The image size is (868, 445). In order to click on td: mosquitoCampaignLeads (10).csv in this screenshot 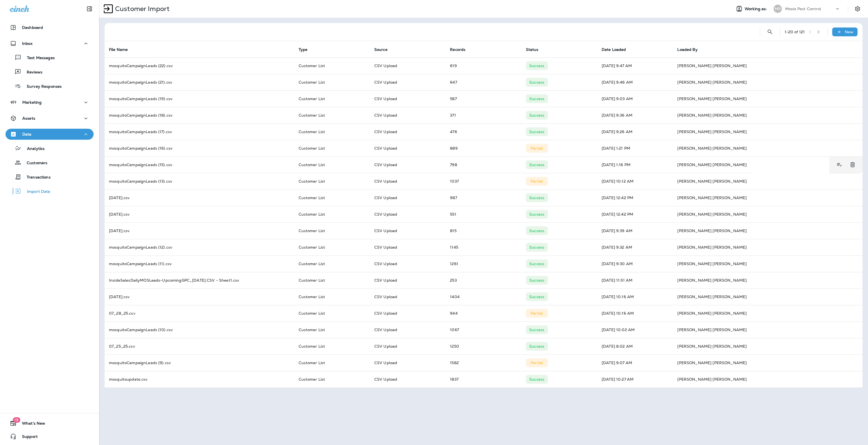, I will do `click(199, 330)`.